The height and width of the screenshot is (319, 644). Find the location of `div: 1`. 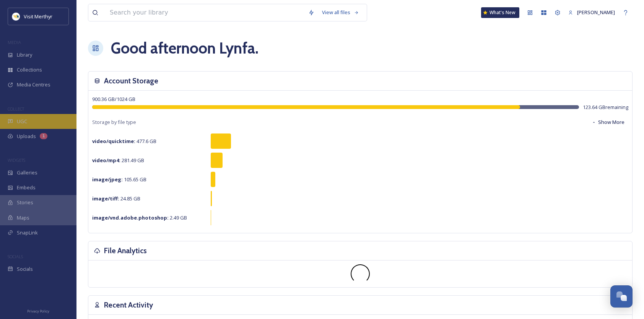

div: 1 is located at coordinates (43, 136).